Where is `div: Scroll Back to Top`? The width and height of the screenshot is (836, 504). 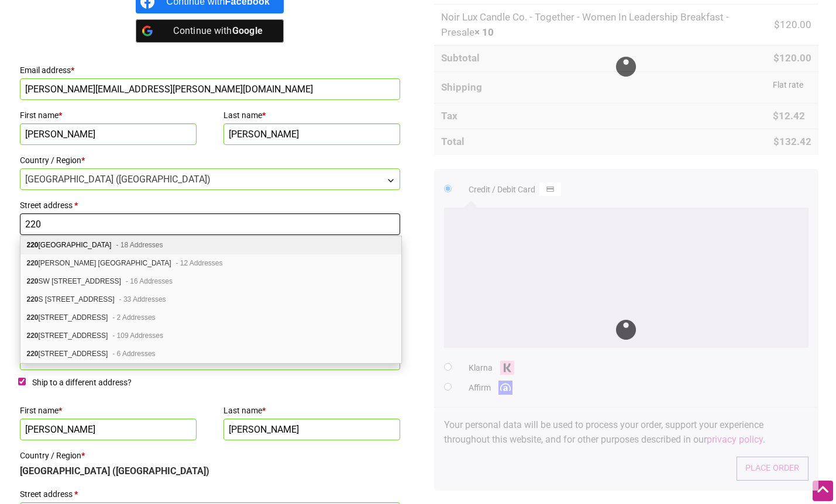
div: Scroll Back to Top is located at coordinates (823, 491).